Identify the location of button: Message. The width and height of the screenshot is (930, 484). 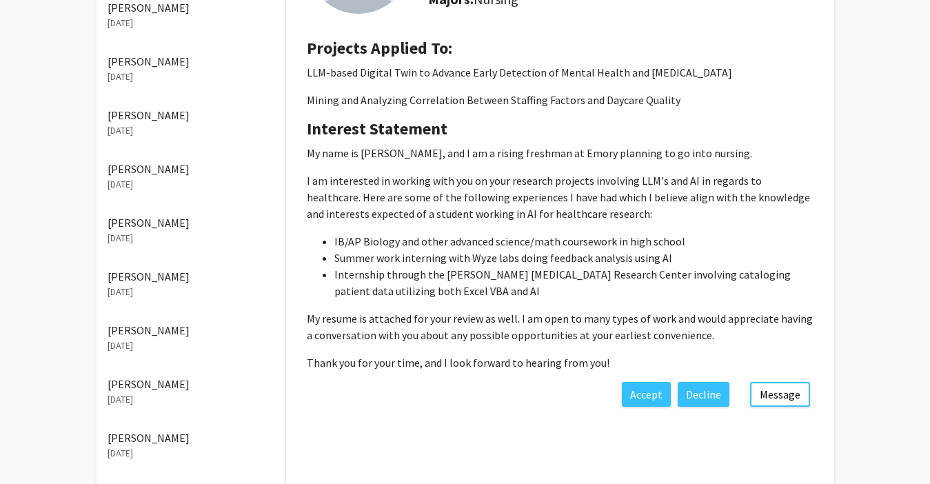
(780, 394).